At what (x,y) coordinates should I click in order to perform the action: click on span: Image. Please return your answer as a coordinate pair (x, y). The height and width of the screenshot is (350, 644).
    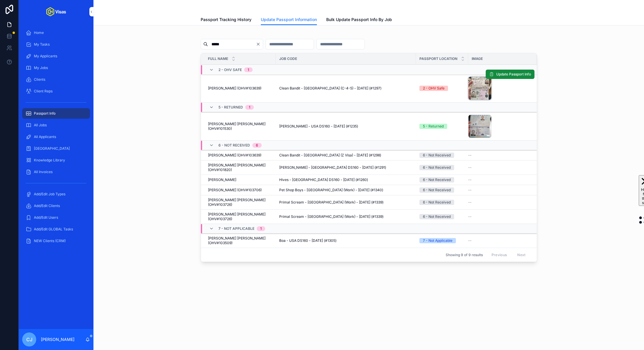
    Looking at the image, I should click on (477, 59).